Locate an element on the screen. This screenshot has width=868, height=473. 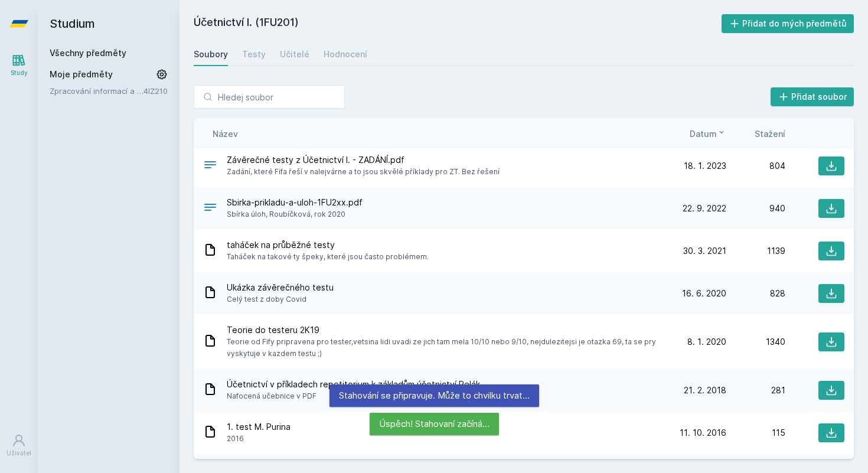
button: Přidat do mých předmětů is located at coordinates (788, 24).